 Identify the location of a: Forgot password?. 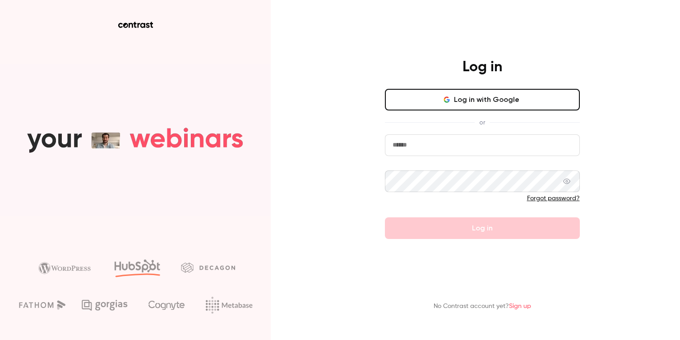
(553, 198).